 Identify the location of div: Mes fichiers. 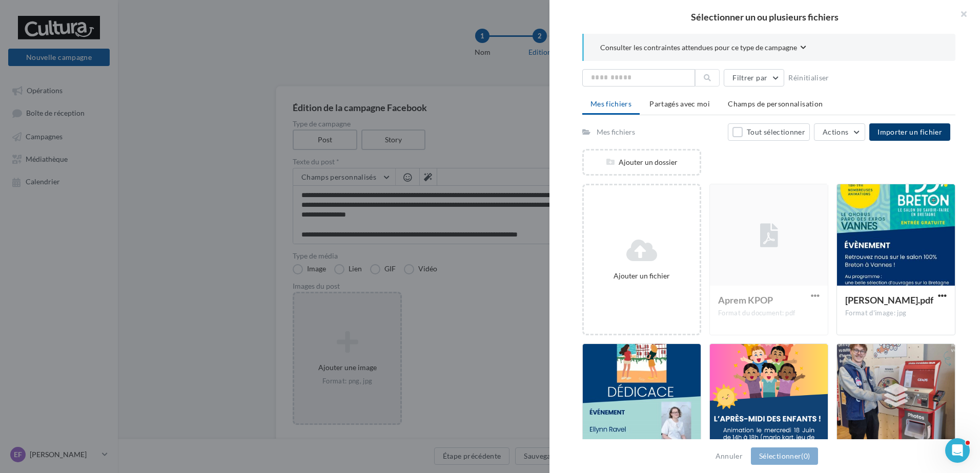
(616, 132).